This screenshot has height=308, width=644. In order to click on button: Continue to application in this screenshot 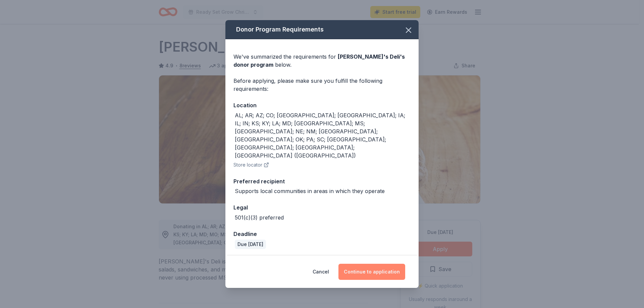, I will do `click(372, 272)`.